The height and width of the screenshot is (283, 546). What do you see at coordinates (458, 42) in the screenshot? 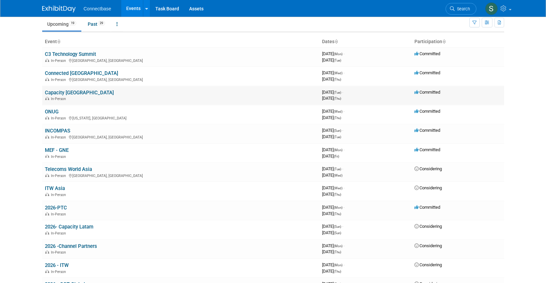
I see `th: Participation` at bounding box center [458, 42].